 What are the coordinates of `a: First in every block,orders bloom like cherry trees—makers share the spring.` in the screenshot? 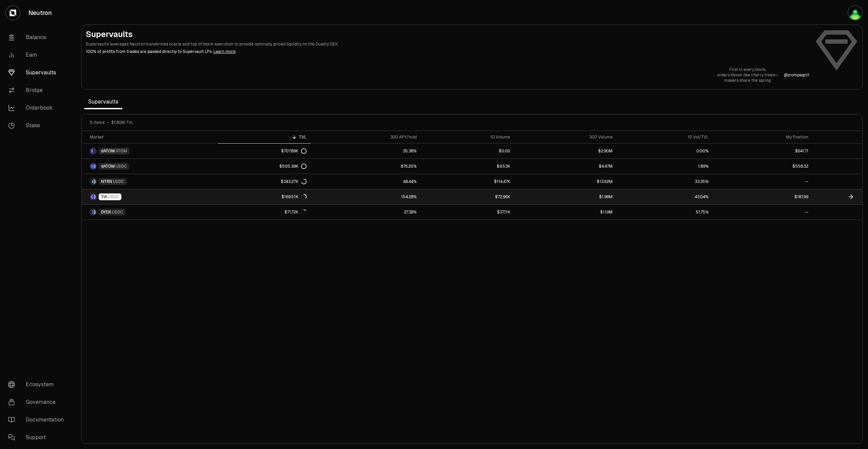 It's located at (748, 75).